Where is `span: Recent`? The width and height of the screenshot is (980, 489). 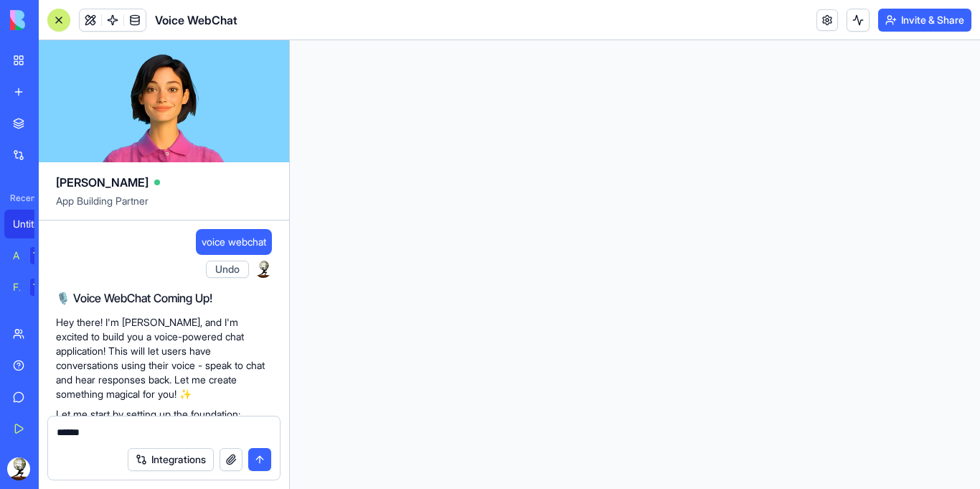 span: Recent is located at coordinates (19, 198).